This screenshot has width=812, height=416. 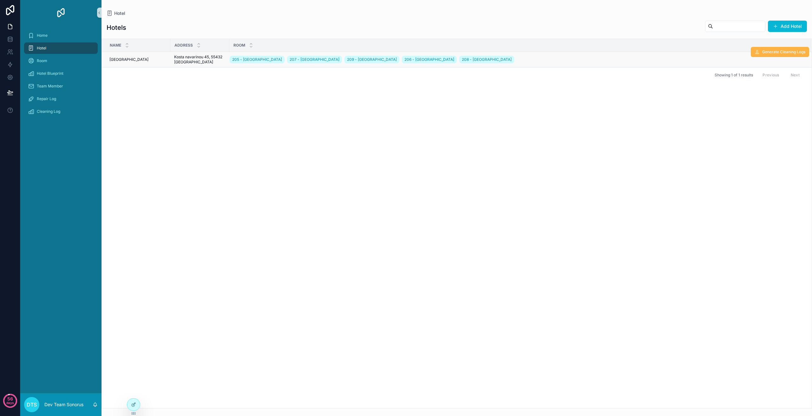 I want to click on span: Hotel Blueprint, so click(x=50, y=74).